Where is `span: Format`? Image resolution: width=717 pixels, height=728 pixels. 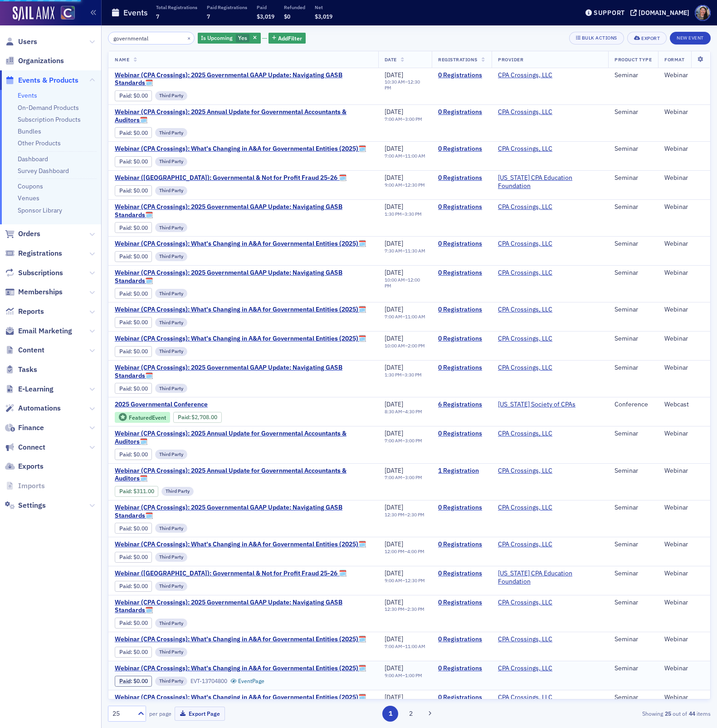
span: Format is located at coordinates (675, 60).